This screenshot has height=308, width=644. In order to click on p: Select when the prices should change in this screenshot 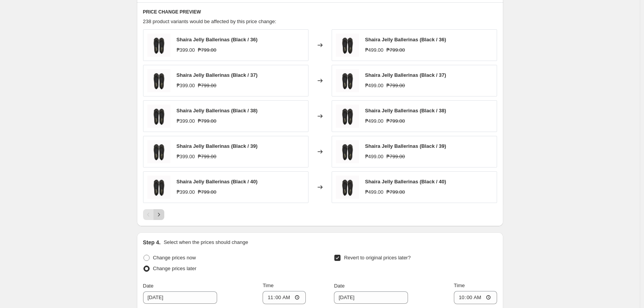, I will do `click(206, 242)`.